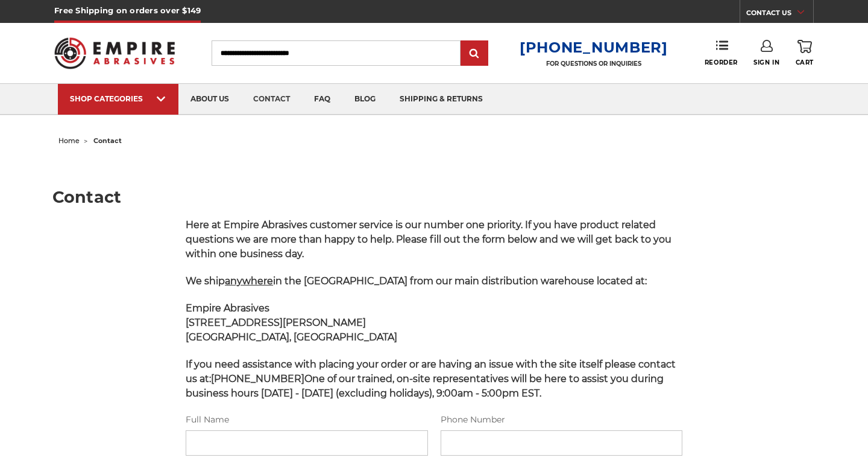 The height and width of the screenshot is (475, 868). I want to click on label: Phone Number, so click(561, 419).